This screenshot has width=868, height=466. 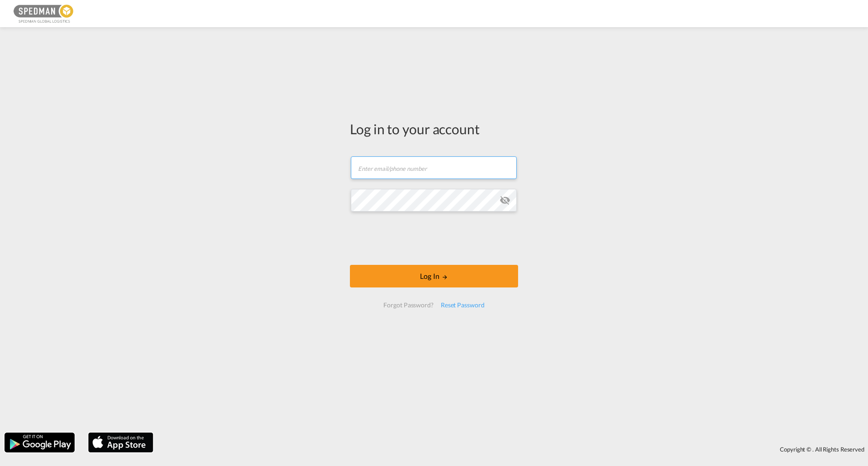 I want to click on div: Forgot Password?, so click(x=408, y=305).